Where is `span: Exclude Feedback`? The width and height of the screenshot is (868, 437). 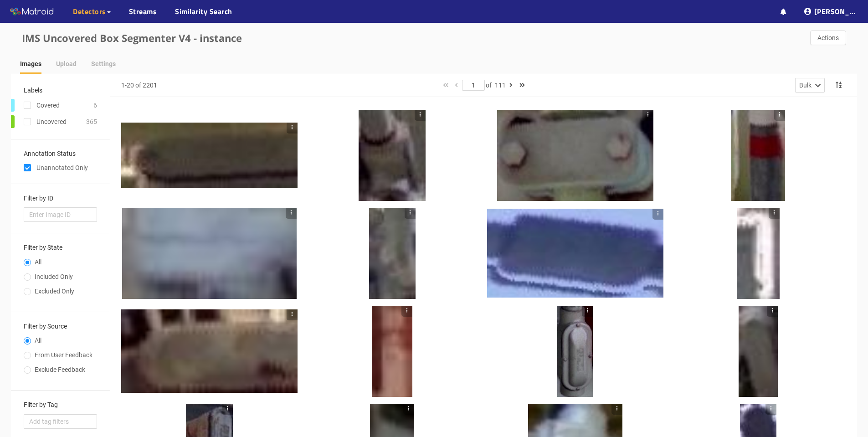
span: Exclude Feedback is located at coordinates (60, 369).